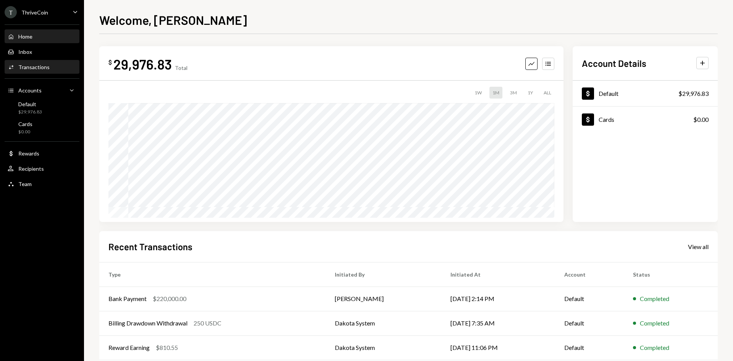 Image resolution: width=733 pixels, height=361 pixels. Describe the element at coordinates (478, 92) in the screenshot. I see `div: 1W` at that location.